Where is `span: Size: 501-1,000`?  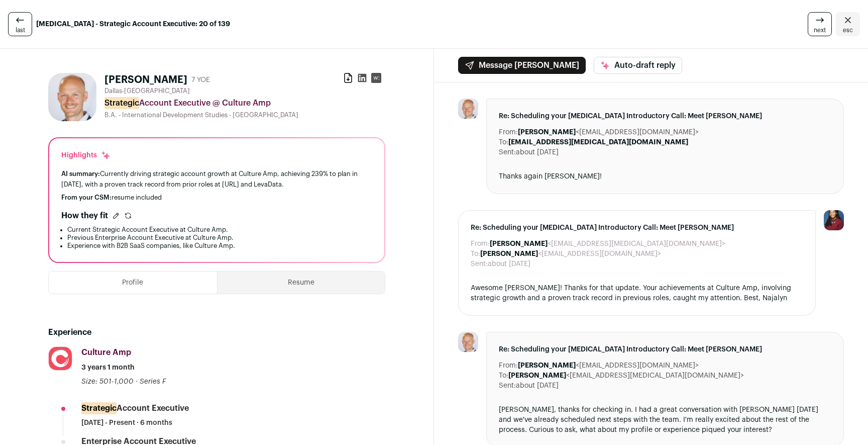
span: Size: 501-1,000 is located at coordinates (108, 382).